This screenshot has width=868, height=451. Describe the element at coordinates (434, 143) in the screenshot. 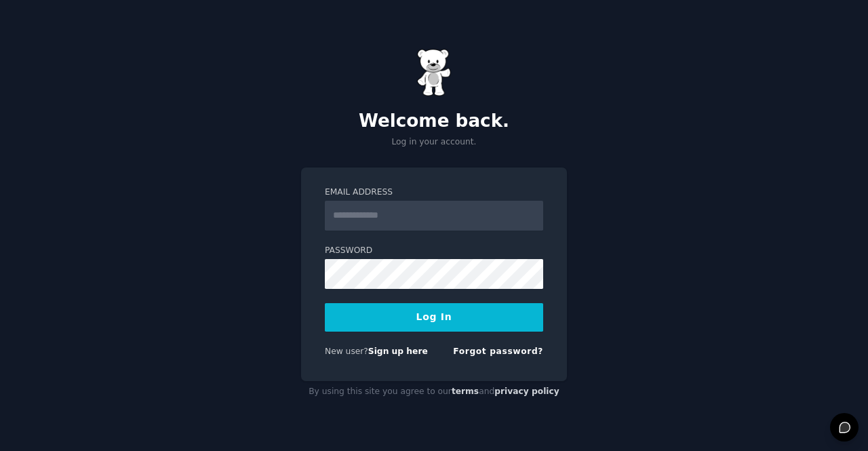

I see `p: Log in your account.` at that location.